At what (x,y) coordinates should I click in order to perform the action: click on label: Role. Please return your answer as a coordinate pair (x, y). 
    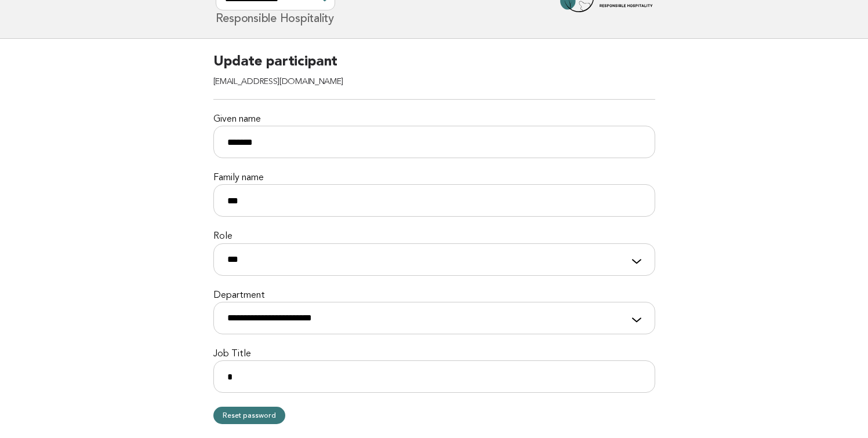
    Looking at the image, I should click on (435, 237).